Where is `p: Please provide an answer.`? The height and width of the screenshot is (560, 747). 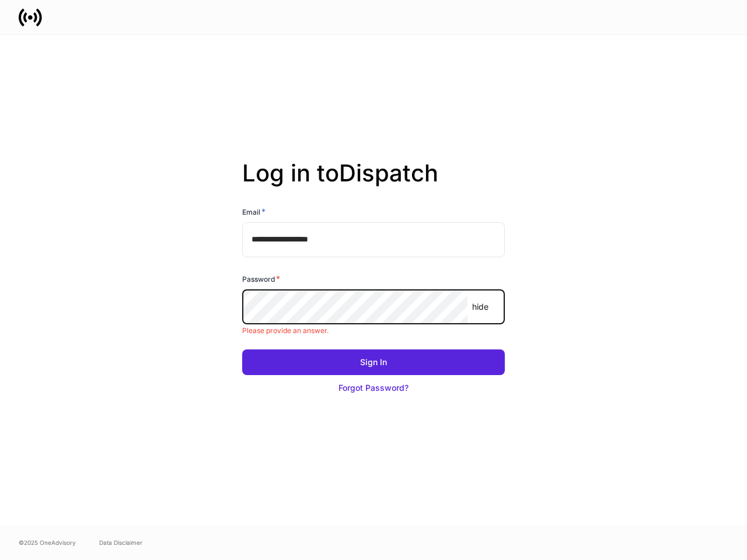
p: Please provide an answer. is located at coordinates (374, 331).